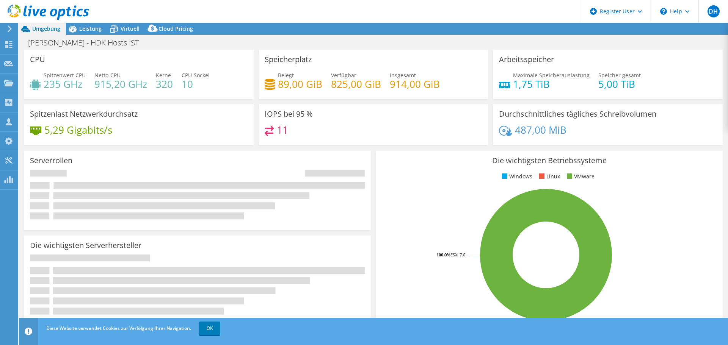 The image size is (728, 345). What do you see at coordinates (663, 11) in the screenshot?
I see `svg: \n` at bounding box center [663, 11].